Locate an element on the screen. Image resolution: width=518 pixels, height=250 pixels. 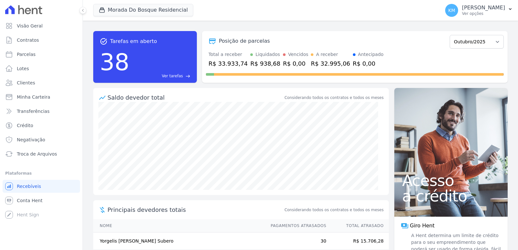
div: Antecipado is located at coordinates (371, 54).